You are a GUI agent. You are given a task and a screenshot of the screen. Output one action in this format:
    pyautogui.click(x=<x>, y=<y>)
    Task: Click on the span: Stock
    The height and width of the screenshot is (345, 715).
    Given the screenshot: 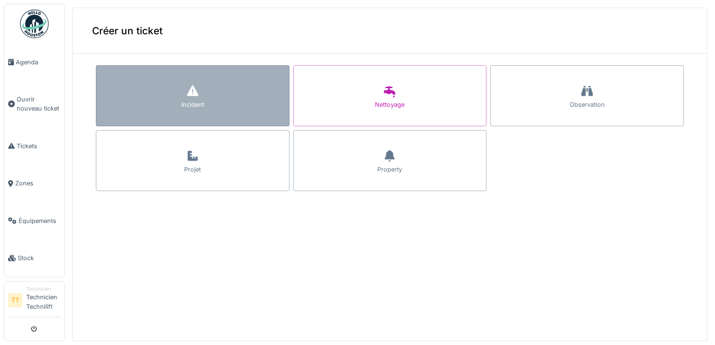 What is the action you would take?
    pyautogui.click(x=39, y=258)
    